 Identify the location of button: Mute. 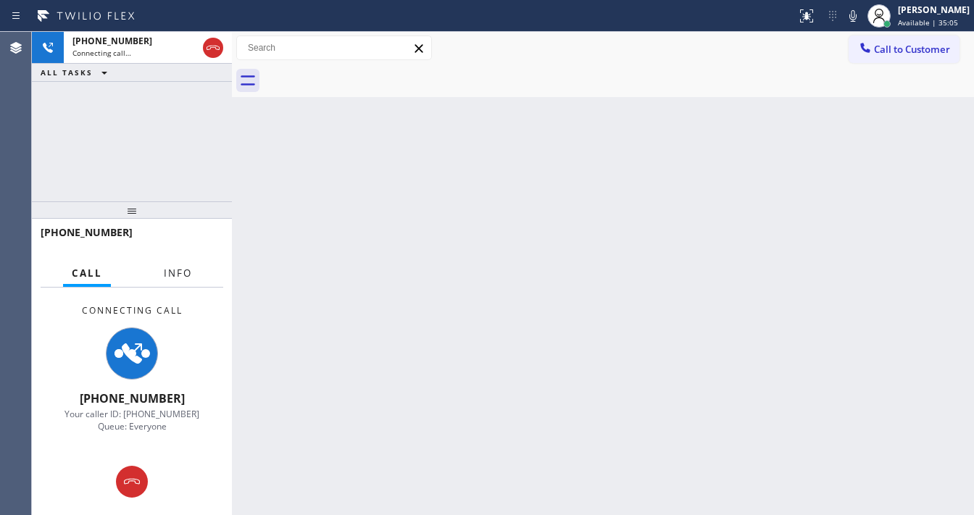
(853, 16).